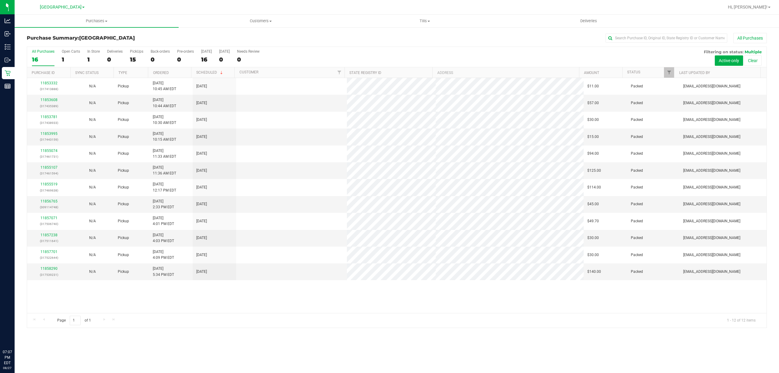 The width and height of the screenshot is (779, 373). Describe the element at coordinates (8, 86) in the screenshot. I see `inline-svg: Reports` at that location.